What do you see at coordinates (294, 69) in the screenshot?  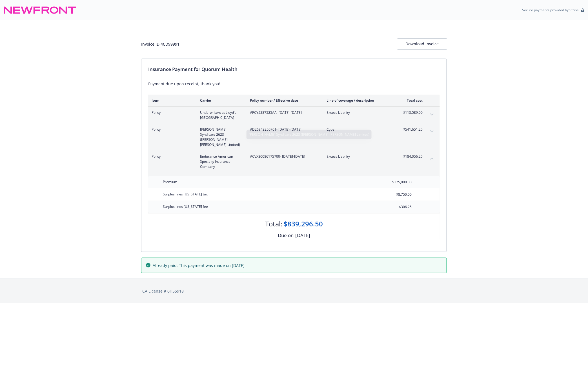 I see `div: Insurance Payment for Quorum Health` at bounding box center [294, 69].